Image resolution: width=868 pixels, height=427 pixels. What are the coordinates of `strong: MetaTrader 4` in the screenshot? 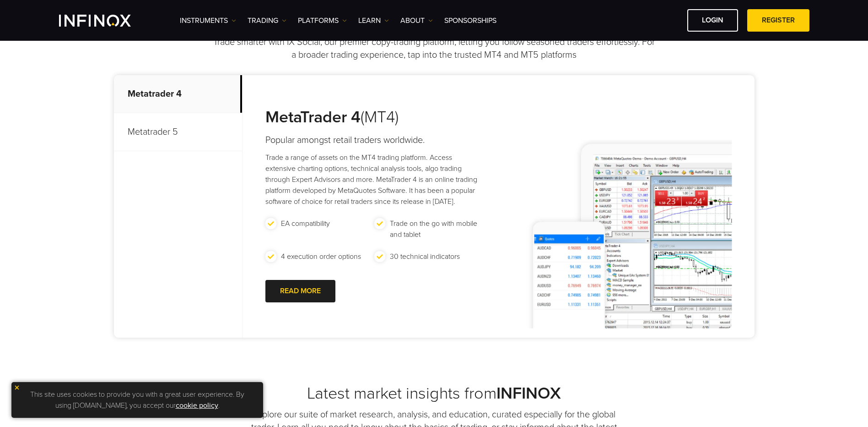 It's located at (313, 117).